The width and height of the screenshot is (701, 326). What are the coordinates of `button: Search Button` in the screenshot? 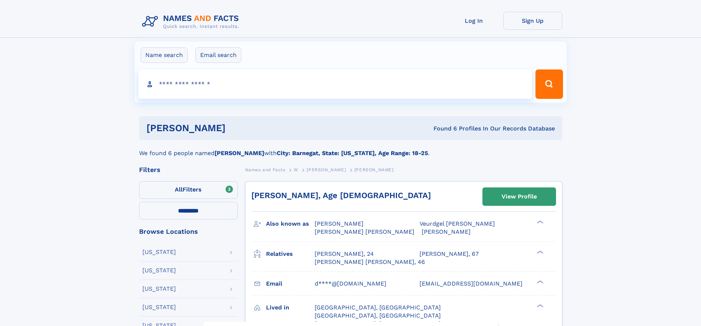 It's located at (549, 84).